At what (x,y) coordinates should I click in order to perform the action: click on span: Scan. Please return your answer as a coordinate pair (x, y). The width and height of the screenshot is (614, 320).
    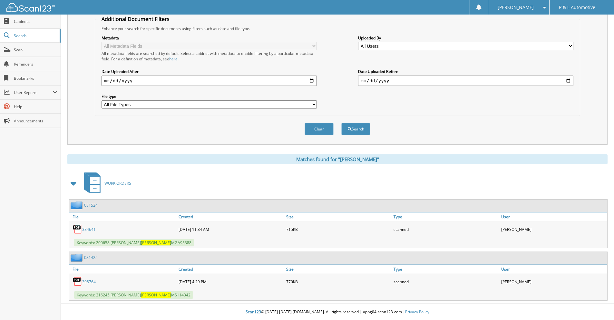
    Looking at the image, I should click on (35, 50).